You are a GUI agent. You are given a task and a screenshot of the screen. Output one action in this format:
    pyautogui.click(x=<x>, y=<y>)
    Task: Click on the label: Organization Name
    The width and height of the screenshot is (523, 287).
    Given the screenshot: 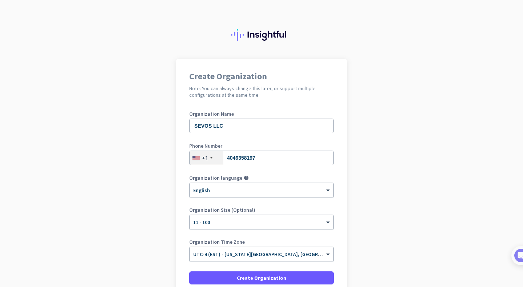 What is the action you would take?
    pyautogui.click(x=262, y=114)
    